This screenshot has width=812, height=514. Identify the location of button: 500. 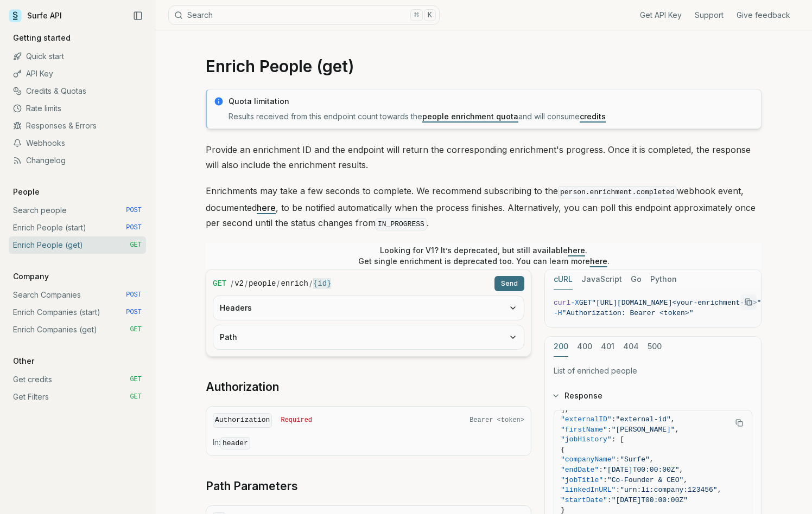
(654, 346).